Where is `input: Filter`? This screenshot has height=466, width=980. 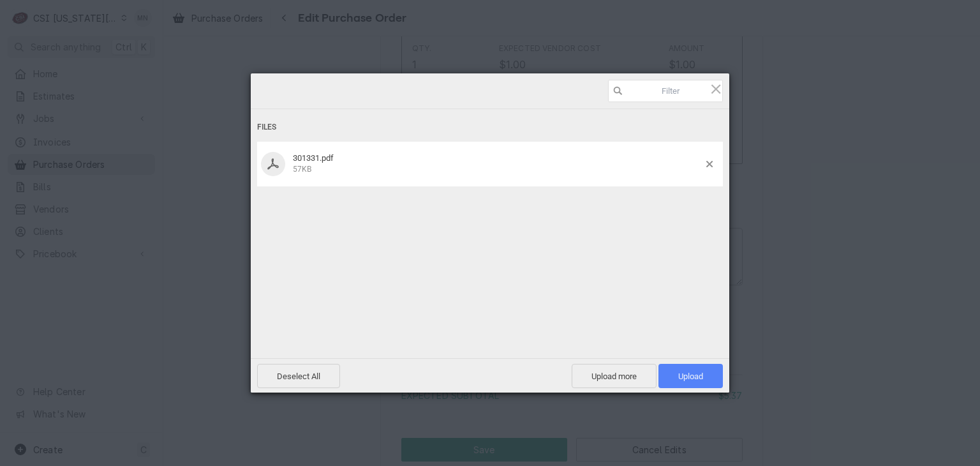
input: Filter is located at coordinates (665, 91).